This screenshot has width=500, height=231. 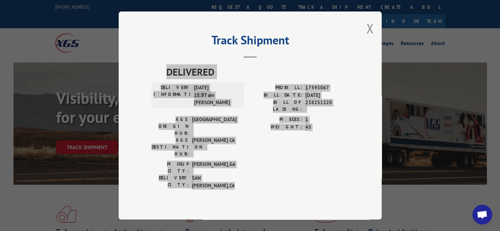 I want to click on label: BILL OF LADING:, so click(x=276, y=106).